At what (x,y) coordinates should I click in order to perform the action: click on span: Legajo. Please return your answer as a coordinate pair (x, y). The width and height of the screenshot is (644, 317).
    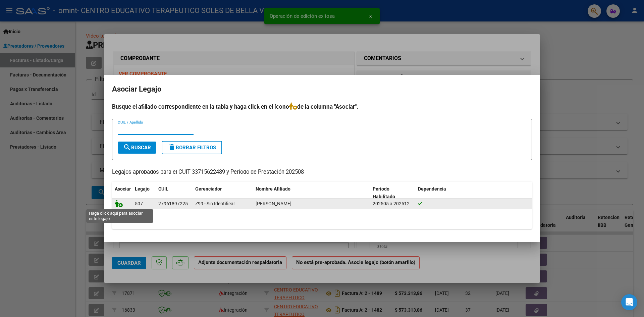
    Looking at the image, I should click on (142, 189).